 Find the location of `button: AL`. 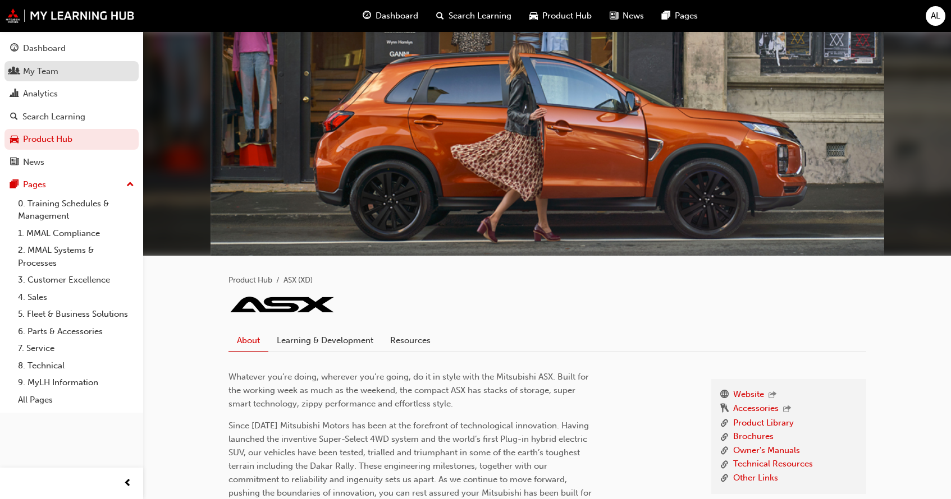

button: AL is located at coordinates (935, 16).